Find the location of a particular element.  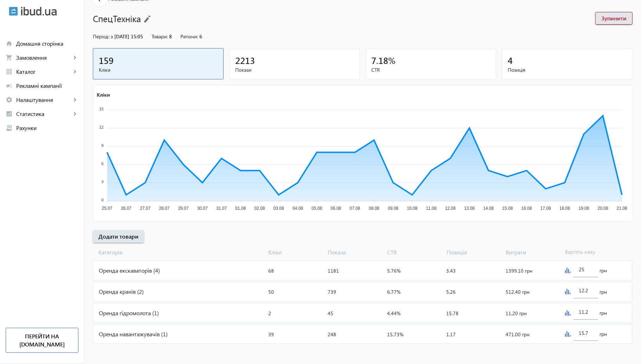

span: 471.00 грн is located at coordinates (517, 334).